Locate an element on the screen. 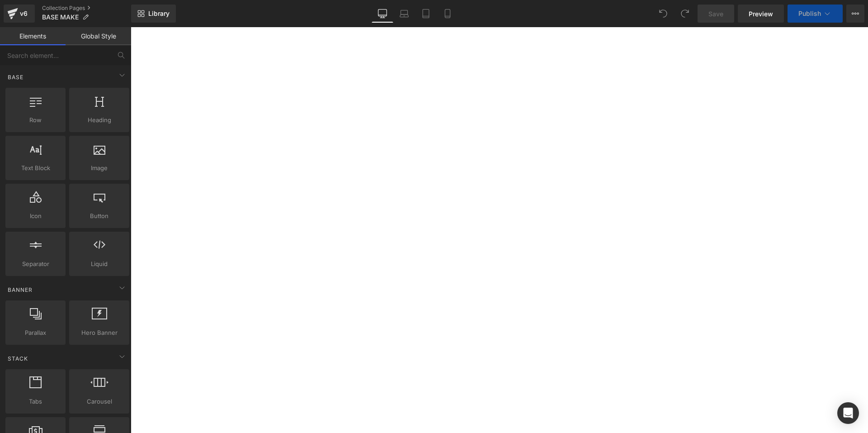  a: Collection Pages is located at coordinates (86, 8).